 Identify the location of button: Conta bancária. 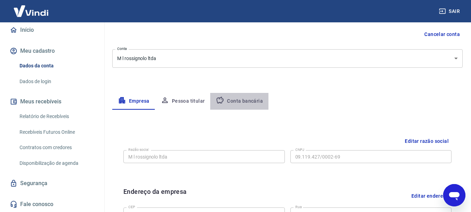
(239, 101).